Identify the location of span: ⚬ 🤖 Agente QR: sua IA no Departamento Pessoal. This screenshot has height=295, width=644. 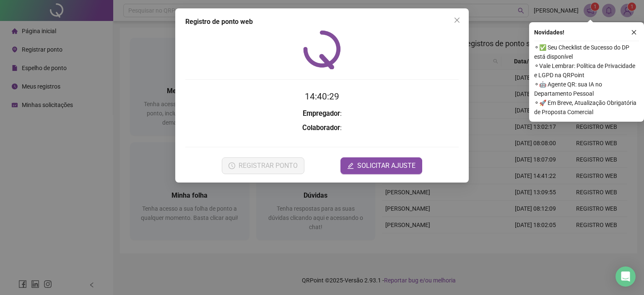
(587, 89).